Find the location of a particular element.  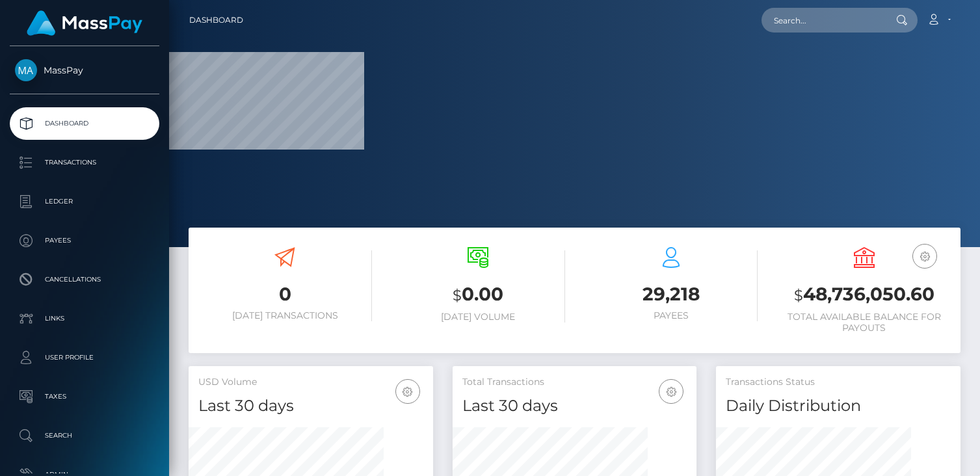

input: Search... is located at coordinates (823, 20).